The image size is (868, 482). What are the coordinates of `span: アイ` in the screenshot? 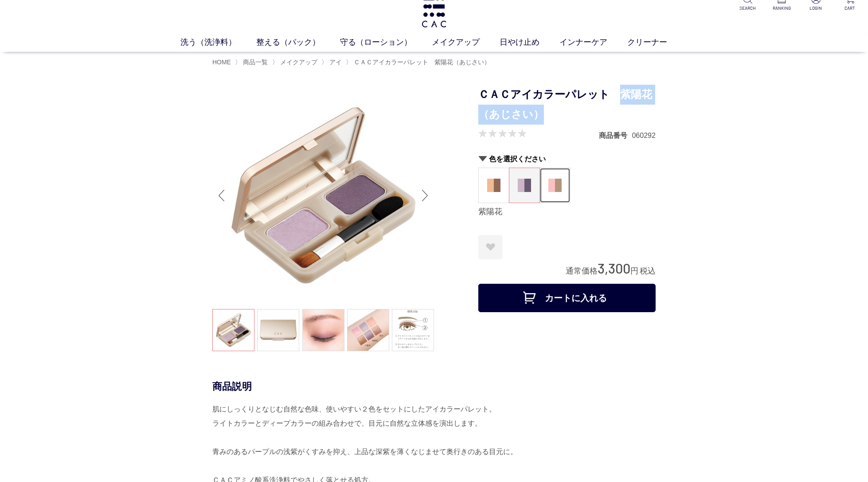 It's located at (336, 62).